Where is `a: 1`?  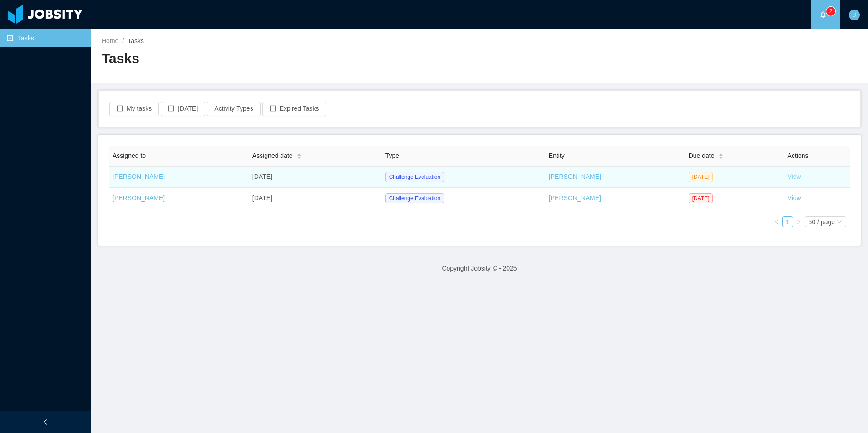 a: 1 is located at coordinates (788, 222).